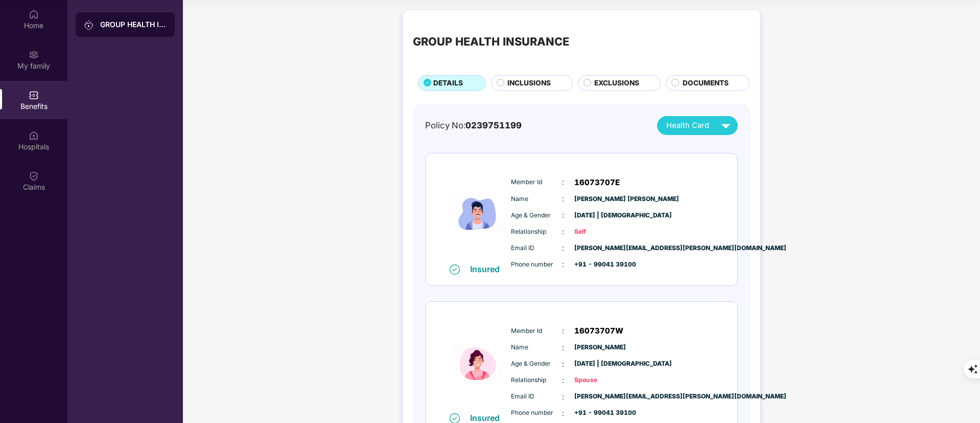 The width and height of the screenshot is (980, 423). Describe the element at coordinates (697, 125) in the screenshot. I see `button: Health Card` at that location.